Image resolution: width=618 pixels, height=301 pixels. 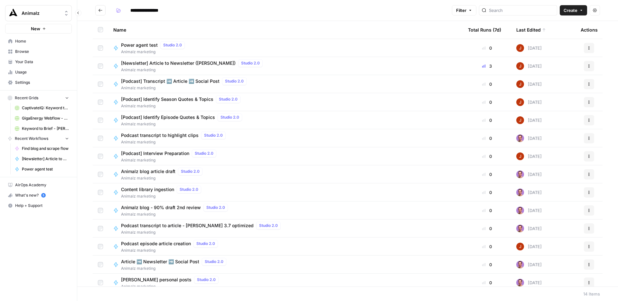 I want to click on span: Podcast episode article creation, so click(x=156, y=243).